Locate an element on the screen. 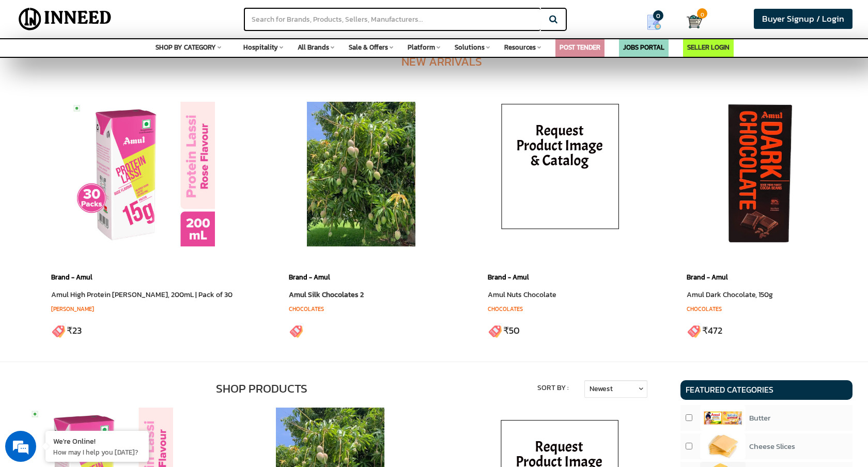 The width and height of the screenshot is (868, 467). span: We're online! is located at coordinates (101, 183).